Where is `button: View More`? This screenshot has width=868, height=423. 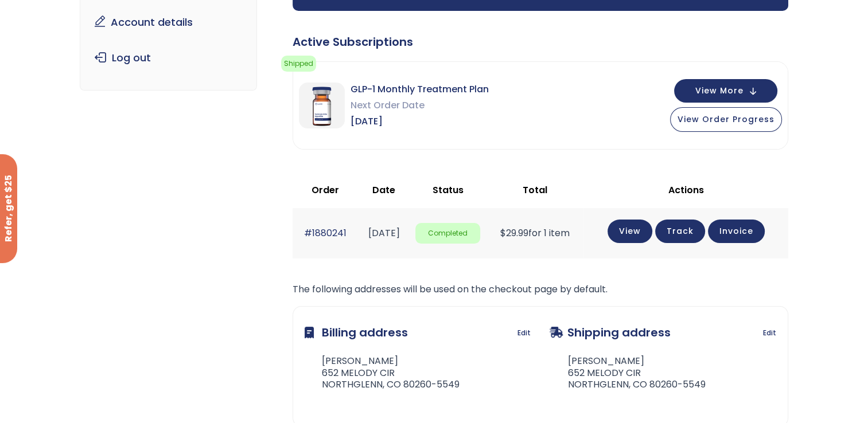
button: View More is located at coordinates (726, 90).